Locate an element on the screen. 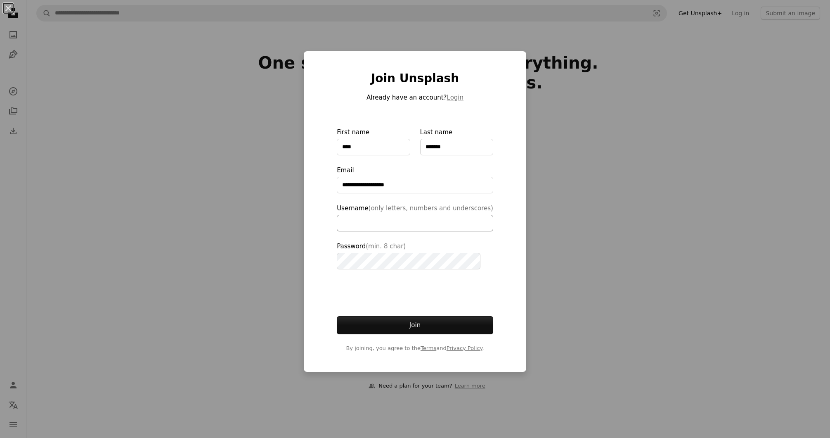  button: Join is located at coordinates (415, 325).